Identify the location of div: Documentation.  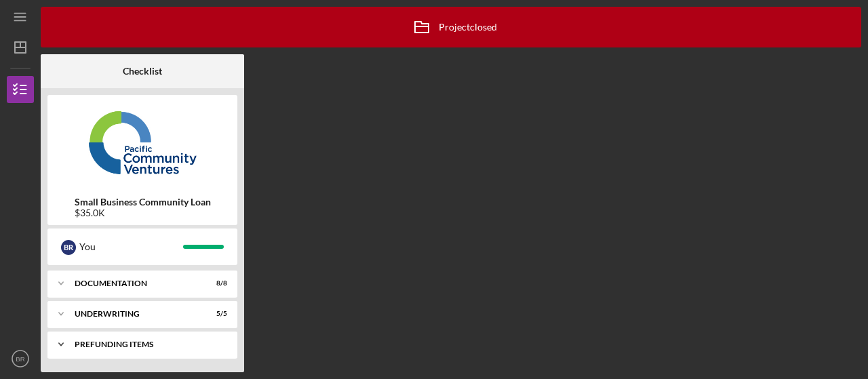
(134, 283).